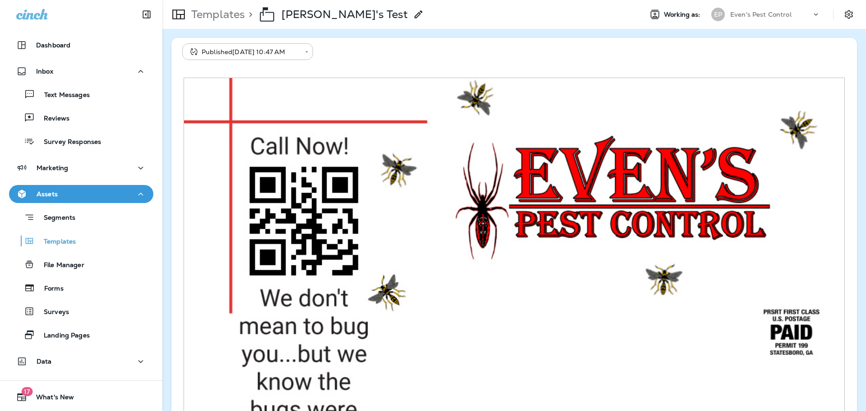 The width and height of the screenshot is (866, 411). Describe the element at coordinates (60, 265) in the screenshot. I see `p: File Manager` at that location.